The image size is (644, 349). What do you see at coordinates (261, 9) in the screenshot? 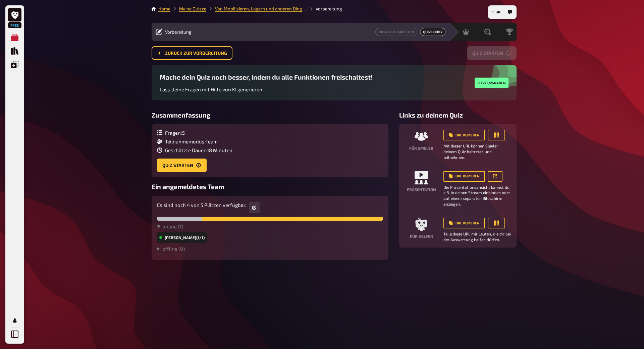
I see `a: Von Mobilisieren, Lagern und anderen Dingen` at bounding box center [261, 9].